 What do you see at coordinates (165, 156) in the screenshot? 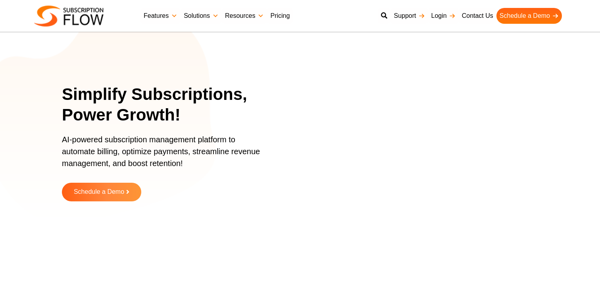
I see `p: AI-powered subscription management platform to automate billing, optimize payments, streamline re...` at bounding box center [165, 156].